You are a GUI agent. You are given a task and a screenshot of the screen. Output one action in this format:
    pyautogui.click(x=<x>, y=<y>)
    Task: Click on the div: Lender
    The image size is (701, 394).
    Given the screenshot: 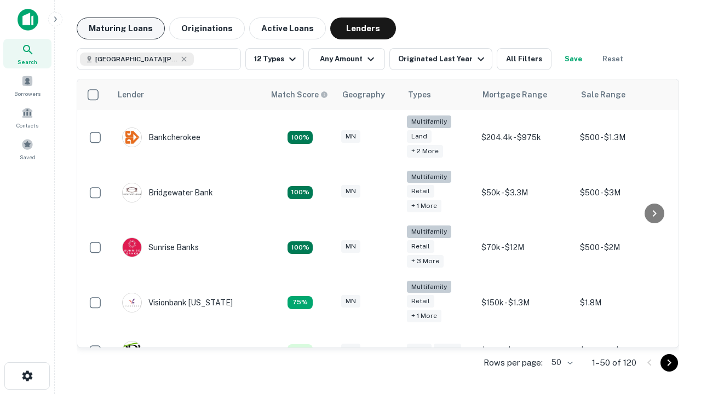 What is the action you would take?
    pyautogui.click(x=131, y=95)
    